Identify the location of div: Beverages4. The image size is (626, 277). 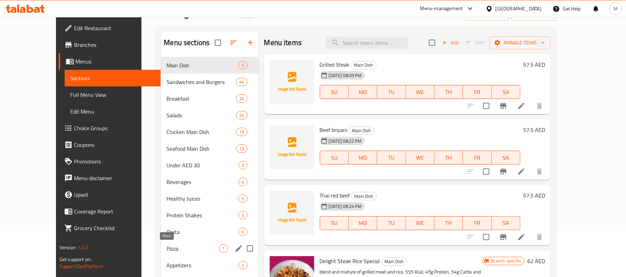
(210, 182).